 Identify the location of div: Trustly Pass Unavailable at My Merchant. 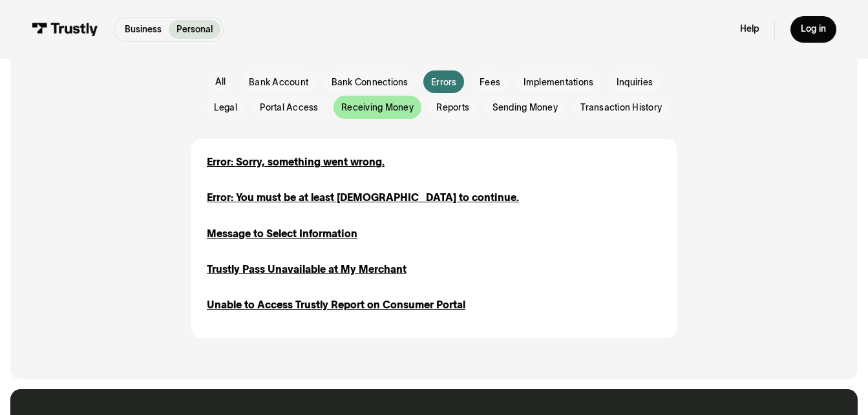
(306, 270).